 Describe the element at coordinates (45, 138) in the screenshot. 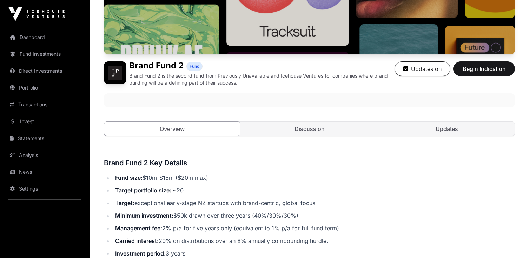

I see `a: Statements` at that location.